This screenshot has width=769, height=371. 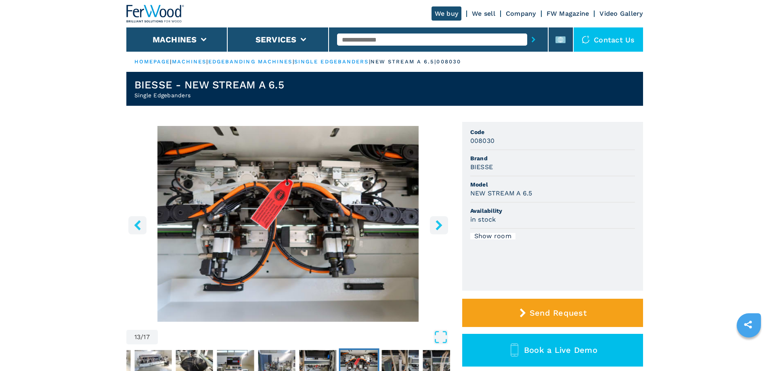 I want to click on a: HOMEPAGE, so click(x=152, y=61).